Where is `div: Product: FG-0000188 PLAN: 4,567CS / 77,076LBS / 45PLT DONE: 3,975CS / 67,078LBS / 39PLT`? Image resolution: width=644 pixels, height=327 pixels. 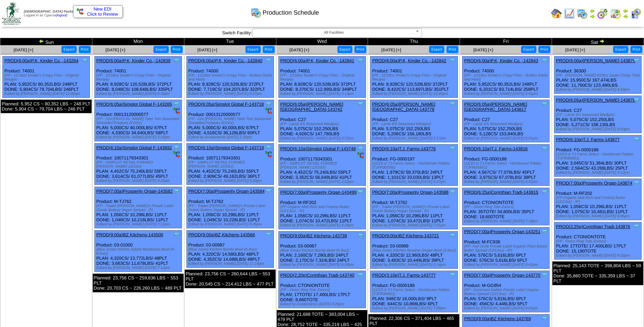 div: Product: FG-0000188 PLAN: 4,567CS / 77,076LBS / 45PLT DONE: 3,975CS / 67,078LBS / 39PLT is located at coordinates (506, 165).